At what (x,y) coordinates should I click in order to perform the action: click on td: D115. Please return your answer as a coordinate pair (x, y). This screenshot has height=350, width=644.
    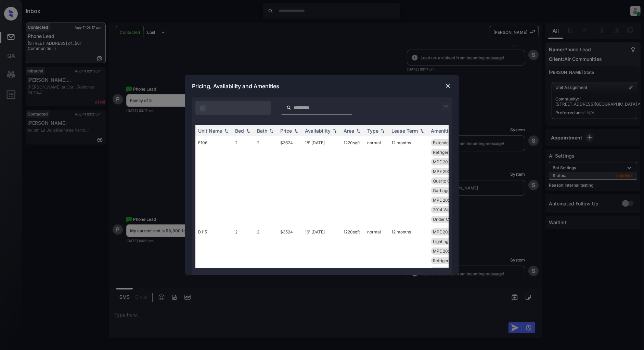
    Looking at the image, I should click on (214, 270).